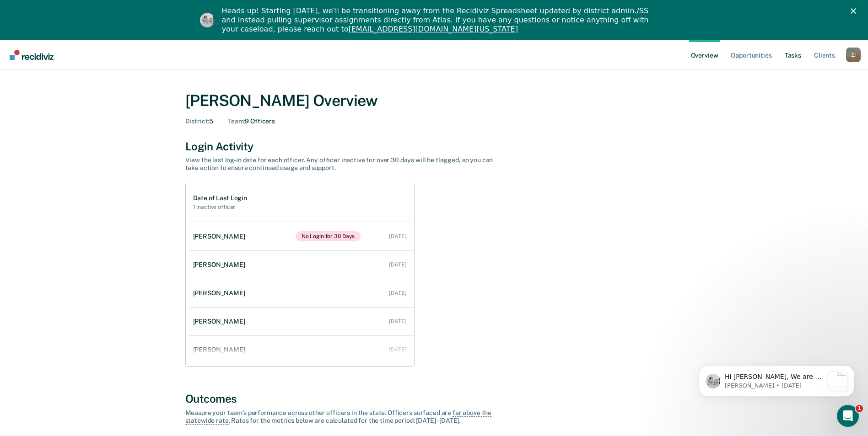  Describe the element at coordinates (750, 55) in the screenshot. I see `a: Opportunities` at that location.